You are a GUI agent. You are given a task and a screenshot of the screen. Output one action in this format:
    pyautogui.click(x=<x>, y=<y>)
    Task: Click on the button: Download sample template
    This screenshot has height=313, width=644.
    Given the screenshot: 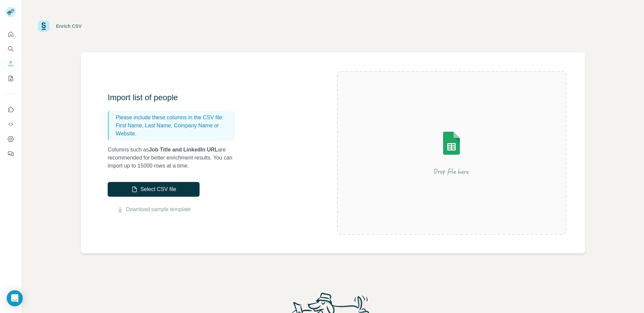 What is the action you would take?
    pyautogui.click(x=154, y=210)
    